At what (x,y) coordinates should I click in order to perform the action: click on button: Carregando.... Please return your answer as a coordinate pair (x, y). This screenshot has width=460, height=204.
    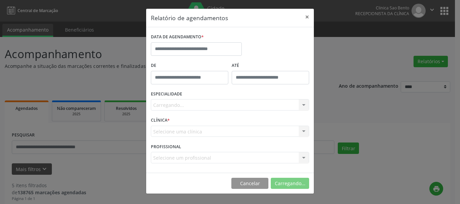
    Looking at the image, I should click on (290, 184).